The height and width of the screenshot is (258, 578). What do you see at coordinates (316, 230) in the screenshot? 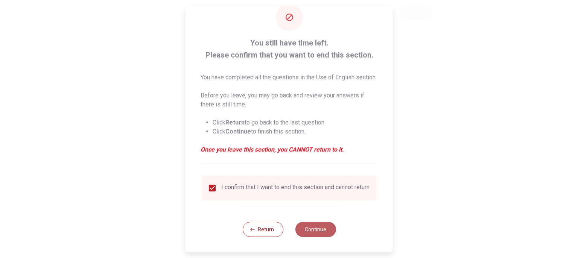
I see `button: Continue` at bounding box center [316, 230].